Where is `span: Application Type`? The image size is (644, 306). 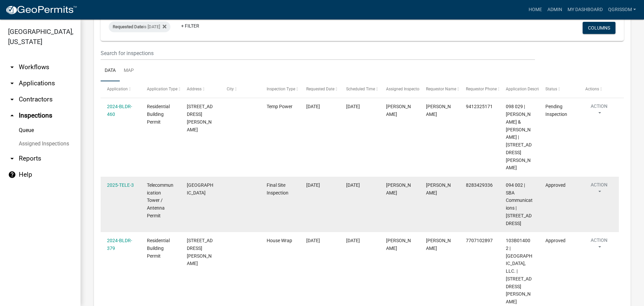
span: Application Type is located at coordinates (162, 89).